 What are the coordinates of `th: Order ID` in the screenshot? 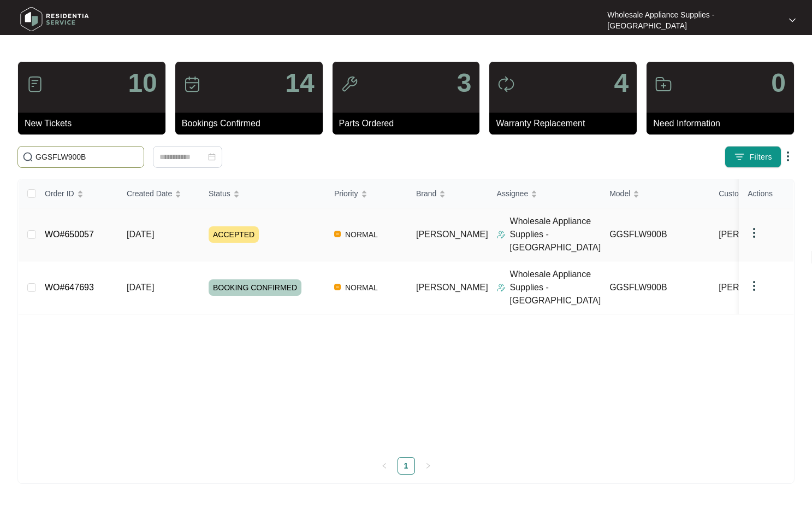 It's located at (77, 193).